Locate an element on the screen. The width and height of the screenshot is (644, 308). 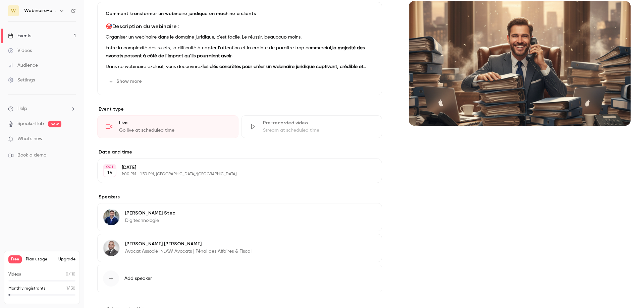
img: Romain Cieslewicz is located at coordinates (112, 248).